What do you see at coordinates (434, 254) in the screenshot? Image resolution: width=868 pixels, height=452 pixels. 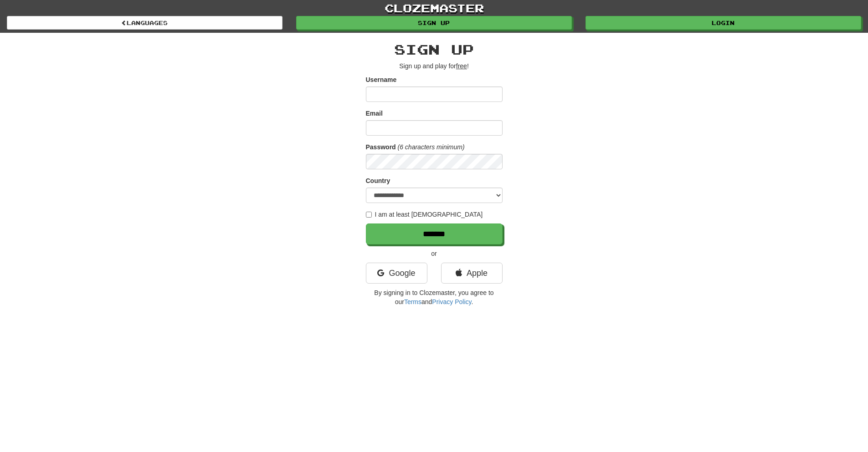 I see `p: or` at bounding box center [434, 254].